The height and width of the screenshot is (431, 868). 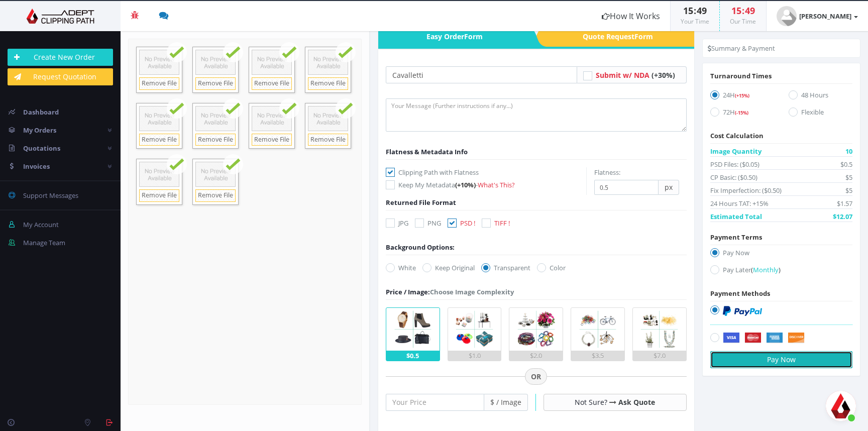 What do you see at coordinates (820, 97) in the screenshot?
I see `label: 48 Hours` at bounding box center [820, 97].